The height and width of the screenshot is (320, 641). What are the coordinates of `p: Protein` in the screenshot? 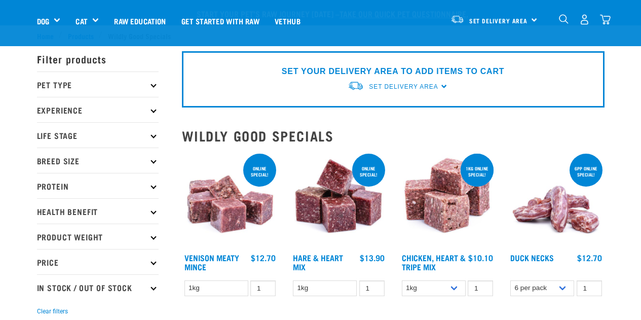 It's located at (98, 185).